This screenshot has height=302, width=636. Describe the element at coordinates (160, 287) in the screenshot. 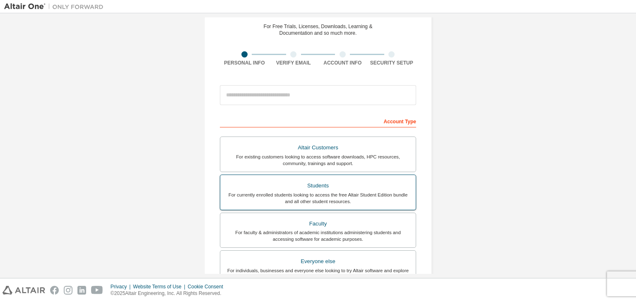

I see `div: Website Terms of Use` at that location.